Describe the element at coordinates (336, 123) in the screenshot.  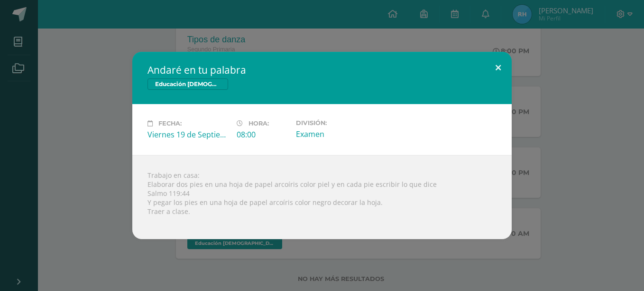
I see `label: División:` at that location.